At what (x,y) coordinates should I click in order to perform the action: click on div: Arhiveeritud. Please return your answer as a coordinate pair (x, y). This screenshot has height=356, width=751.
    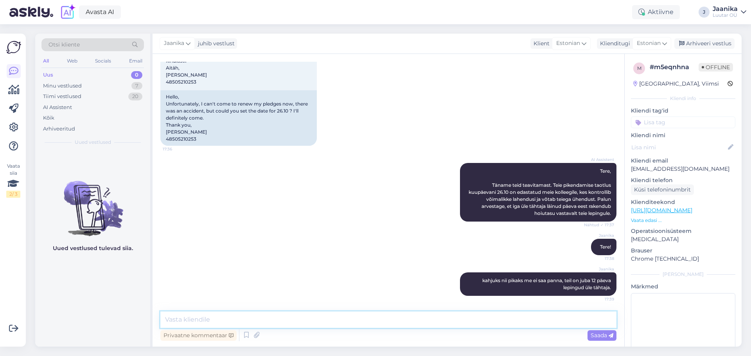
    Looking at the image, I should click on (59, 129).